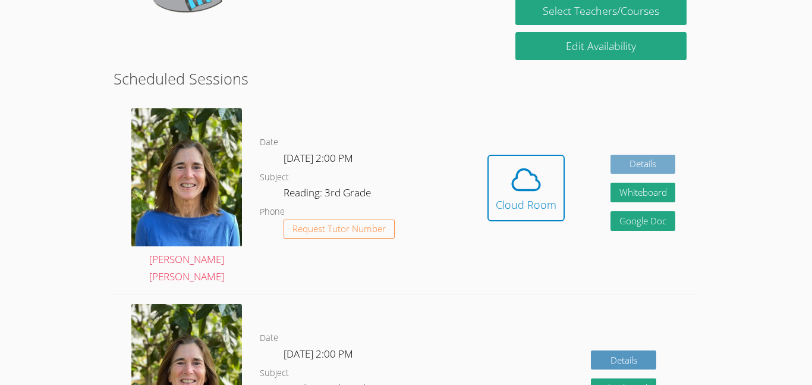 This screenshot has width=812, height=385. Describe the element at coordinates (601, 46) in the screenshot. I see `a: Edit Availability` at that location.